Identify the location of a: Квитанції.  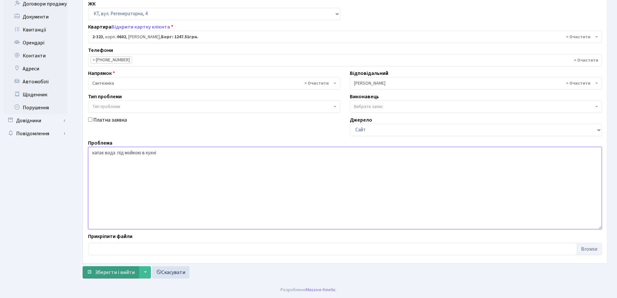
(36, 30).